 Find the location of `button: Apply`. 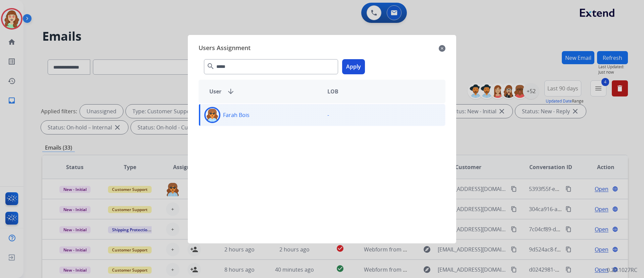

button: Apply is located at coordinates (353, 67).